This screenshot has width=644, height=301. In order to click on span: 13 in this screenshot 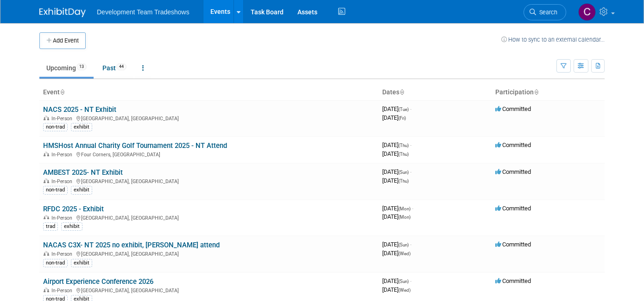, I will do `click(82, 67)`.